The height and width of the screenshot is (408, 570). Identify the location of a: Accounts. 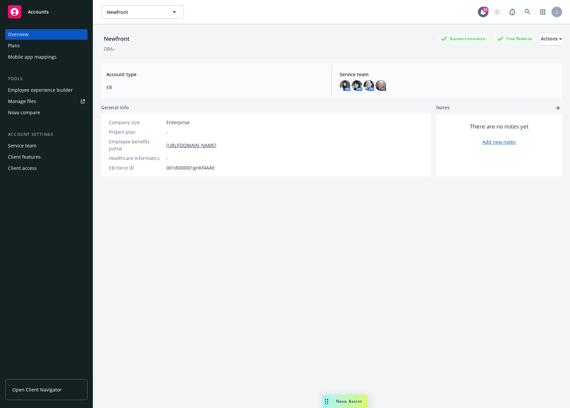
(46, 12).